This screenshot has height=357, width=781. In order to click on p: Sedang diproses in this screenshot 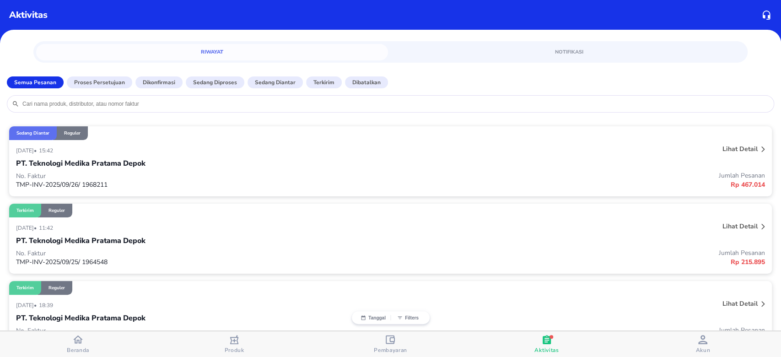, I will do `click(215, 82)`.